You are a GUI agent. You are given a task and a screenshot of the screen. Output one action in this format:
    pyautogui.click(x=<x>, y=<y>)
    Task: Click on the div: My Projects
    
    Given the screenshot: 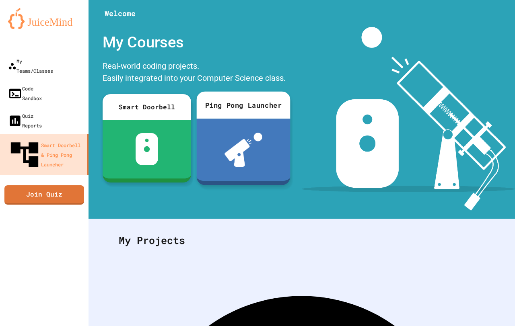 What is the action you would take?
    pyautogui.click(x=302, y=240)
    